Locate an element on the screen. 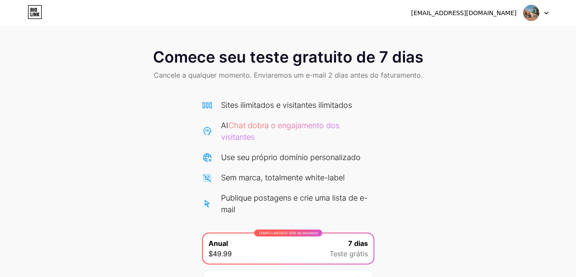  span: Anual is located at coordinates (218, 243).